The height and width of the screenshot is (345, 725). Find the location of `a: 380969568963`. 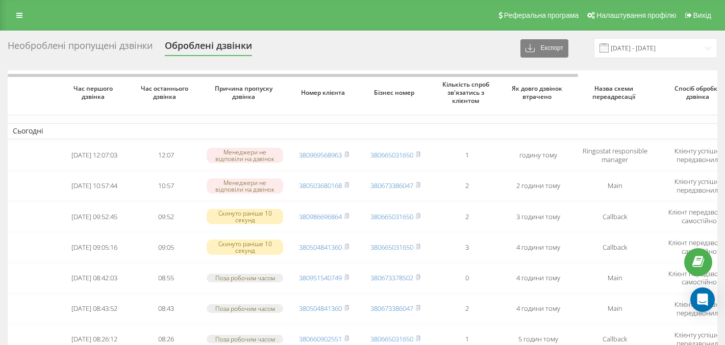

a: 380969568963 is located at coordinates (320, 155).